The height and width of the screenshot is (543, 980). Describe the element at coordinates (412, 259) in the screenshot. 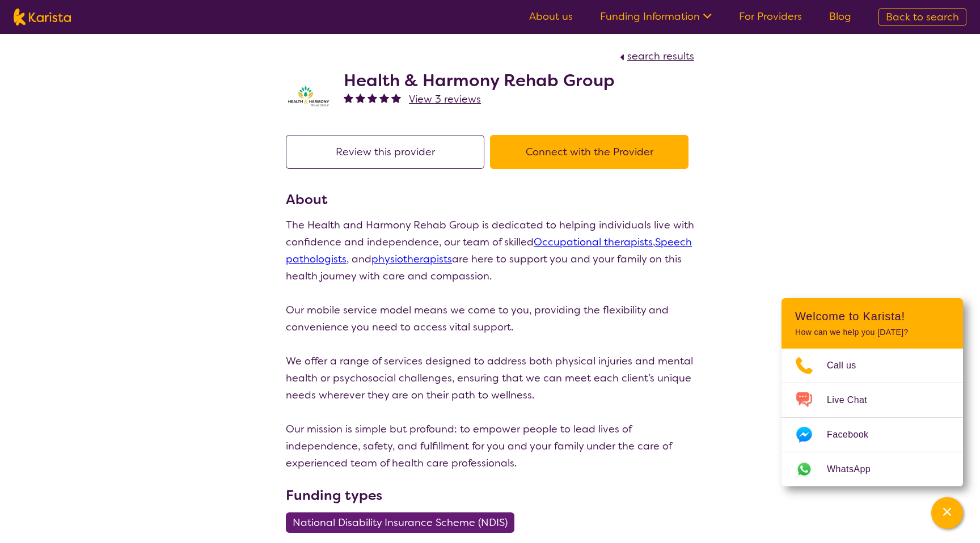

I see `a: physiotherapists` at that location.